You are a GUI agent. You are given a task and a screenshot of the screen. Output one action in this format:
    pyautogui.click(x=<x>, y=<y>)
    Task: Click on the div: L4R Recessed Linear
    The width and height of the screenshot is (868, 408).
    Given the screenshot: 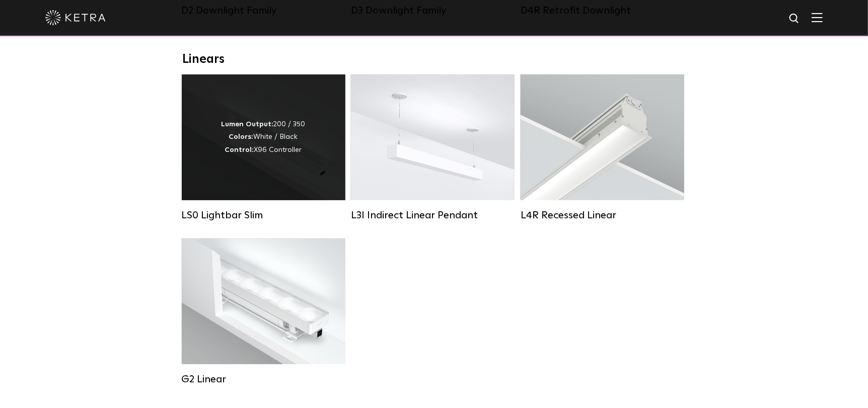 What is the action you would take?
    pyautogui.click(x=602, y=215)
    